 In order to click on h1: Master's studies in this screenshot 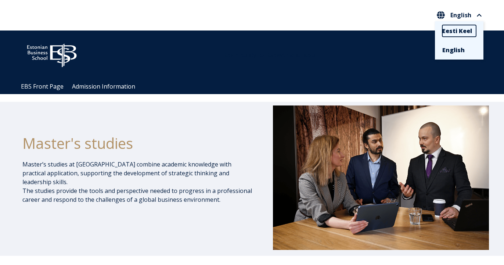, I will do `click(138, 143)`.